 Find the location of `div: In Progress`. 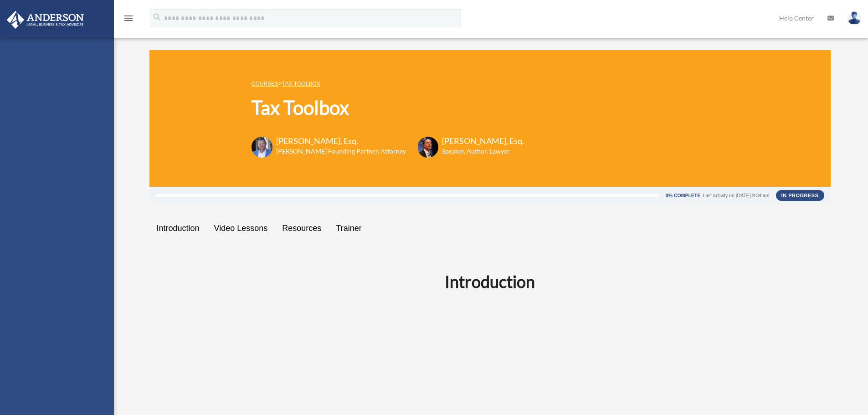

div: In Progress is located at coordinates (800, 196).